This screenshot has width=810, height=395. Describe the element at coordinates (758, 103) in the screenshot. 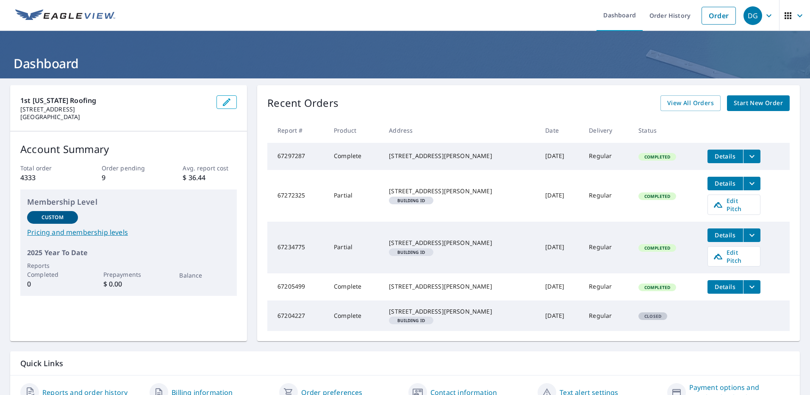

I see `span: Start New Order` at that location.